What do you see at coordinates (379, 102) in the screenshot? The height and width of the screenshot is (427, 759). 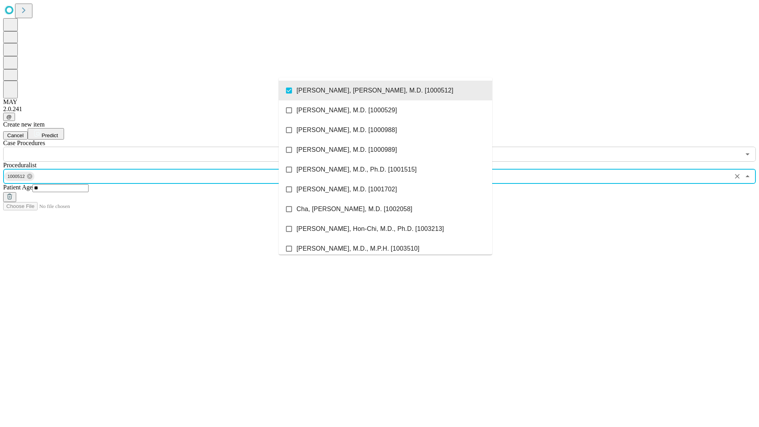 I see `div: MAY` at bounding box center [379, 102].